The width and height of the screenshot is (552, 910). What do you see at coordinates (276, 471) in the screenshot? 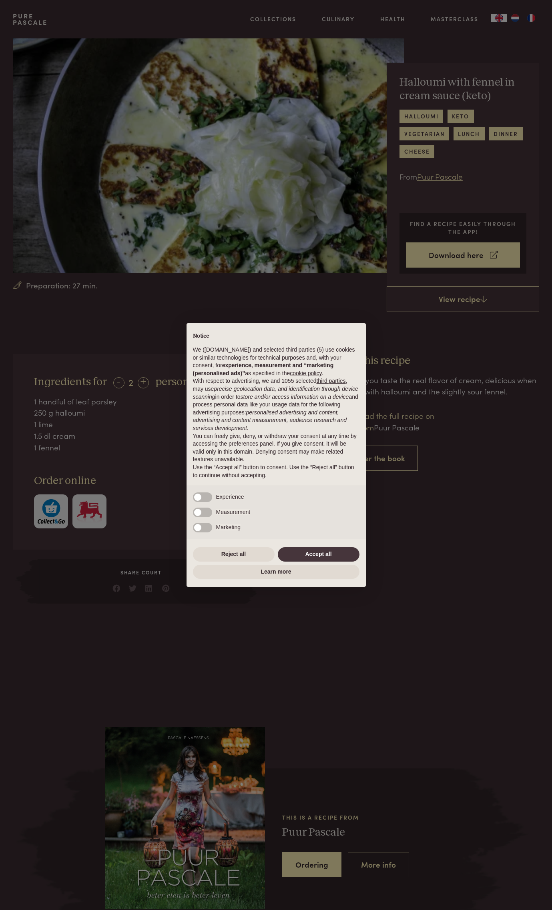
I see `p: Use the “Accept all” button to consent. Use the “Reject all” button to continue without accepting.` at bounding box center [276, 471].